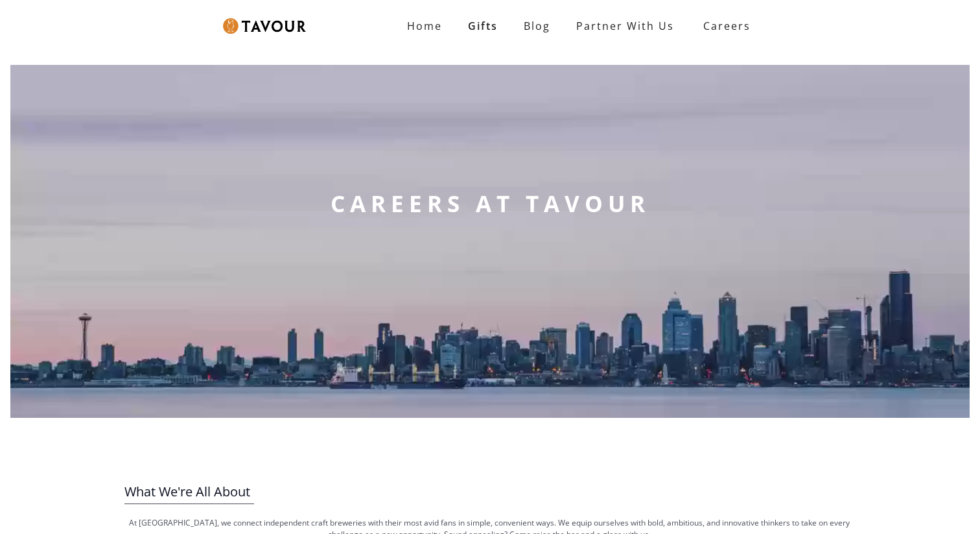  Describe the element at coordinates (723, 26) in the screenshot. I see `a: Careers` at that location.